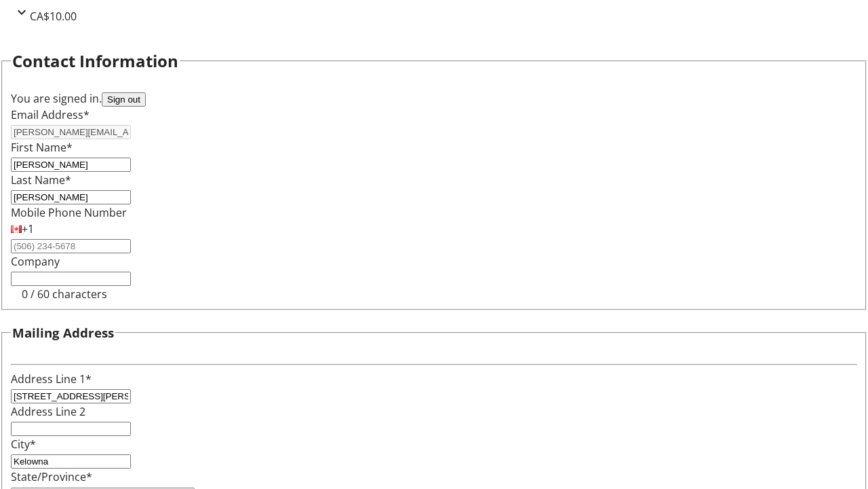  I want to click on input: City, so click(70, 461).